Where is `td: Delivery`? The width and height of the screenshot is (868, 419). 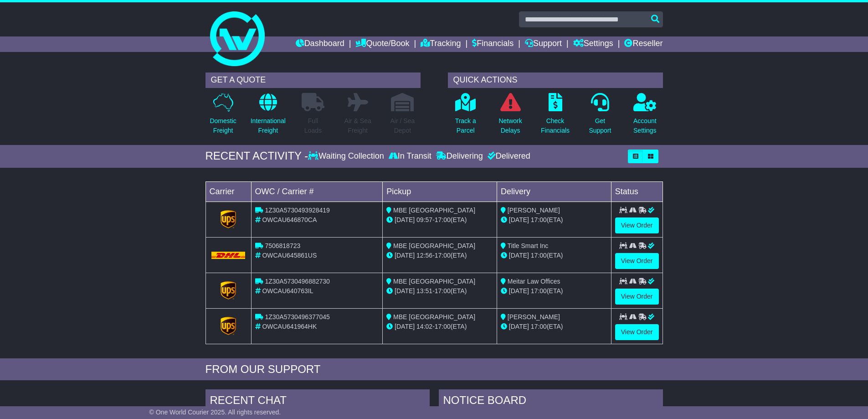
td: Delivery is located at coordinates (554, 192).